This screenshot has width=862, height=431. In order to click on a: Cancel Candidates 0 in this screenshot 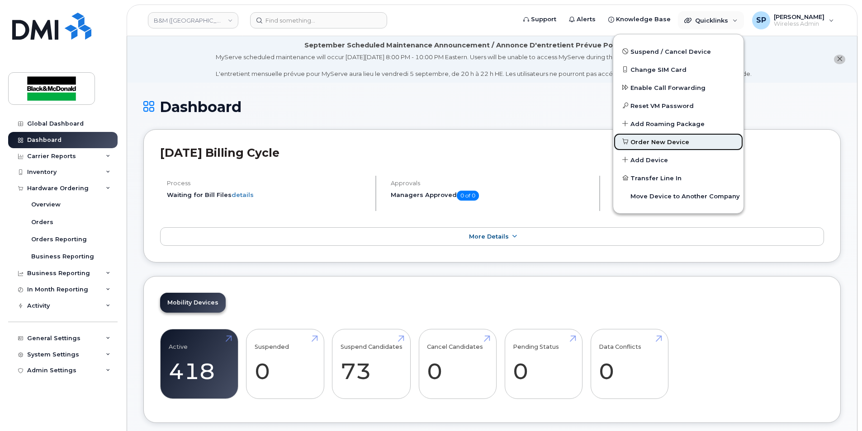, I will do `click(457, 364)`.